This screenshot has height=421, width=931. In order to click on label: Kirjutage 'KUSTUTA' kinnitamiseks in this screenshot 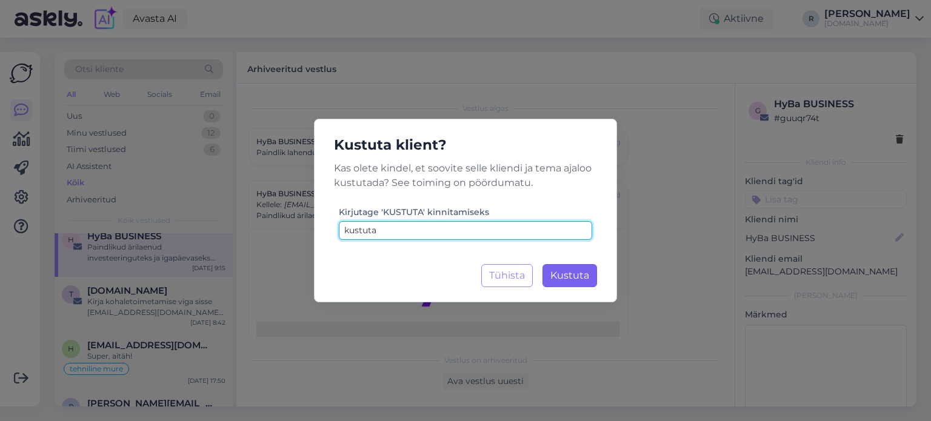, I will do `click(414, 212)`.